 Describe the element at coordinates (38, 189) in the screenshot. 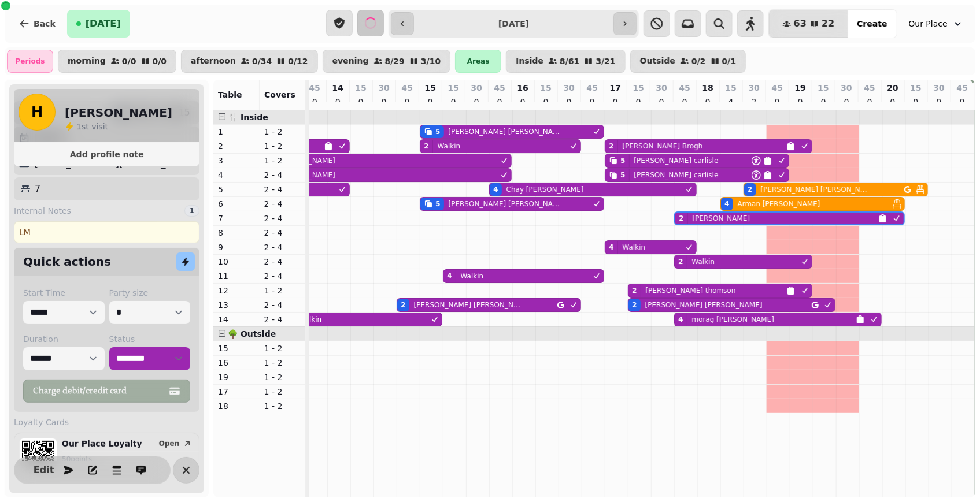

I see `p: 7` at that location.